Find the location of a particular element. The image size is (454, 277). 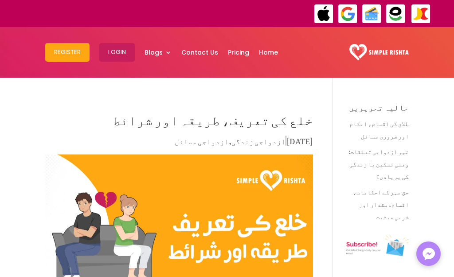

a: طلاق کی اقسام، احکام اور ضروری مسائل is located at coordinates (379, 128).